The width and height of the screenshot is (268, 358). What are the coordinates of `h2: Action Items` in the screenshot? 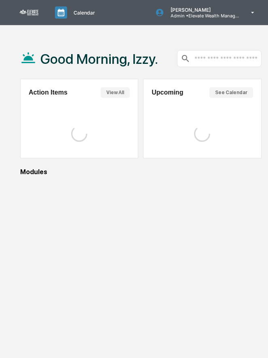 It's located at (48, 93).